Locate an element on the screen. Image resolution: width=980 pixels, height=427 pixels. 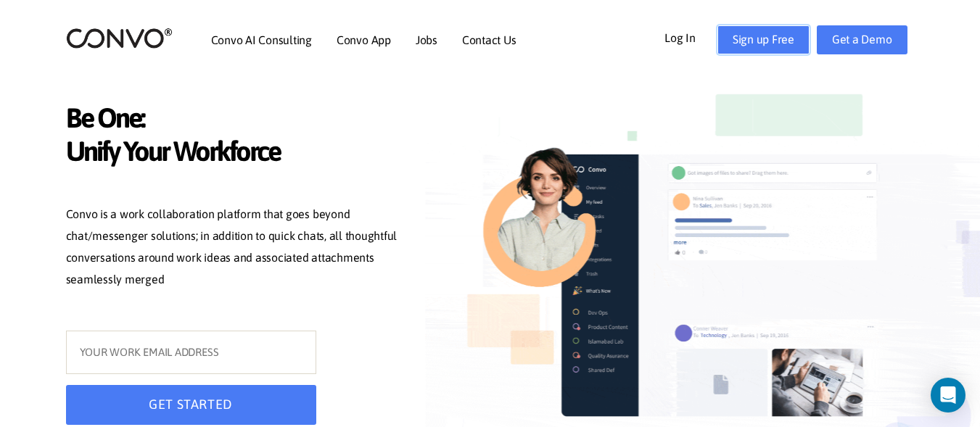
a: Sign up Free is located at coordinates (763, 40).